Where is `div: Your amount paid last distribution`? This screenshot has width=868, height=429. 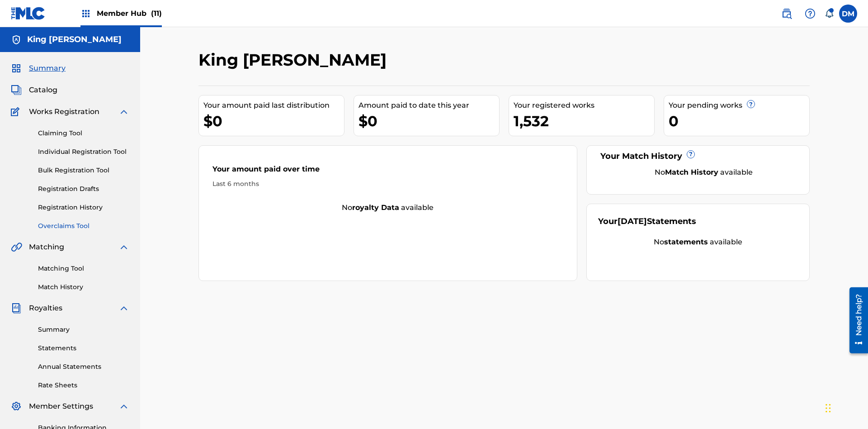
div: Your amount paid last distribution is located at coordinates (274, 106).